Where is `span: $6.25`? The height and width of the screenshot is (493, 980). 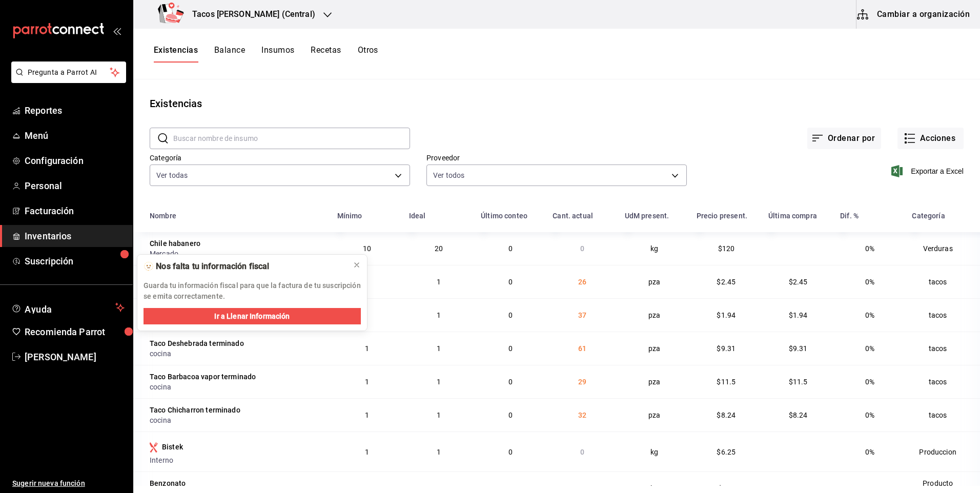 span: $6.25 is located at coordinates (725, 452).